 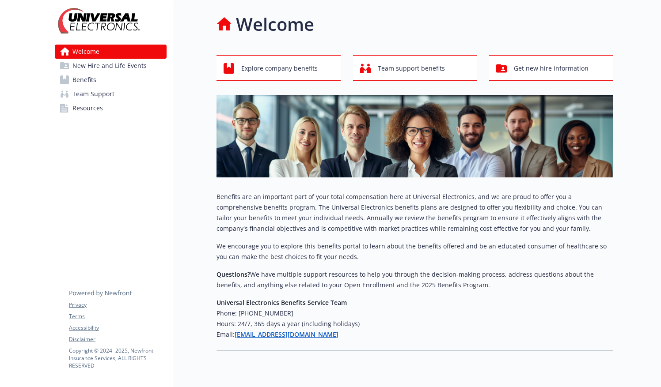 What do you see at coordinates (415, 324) in the screenshot?
I see `h6: Hours: 24/7, 365 days a year (including holidays)​` at bounding box center [415, 324].